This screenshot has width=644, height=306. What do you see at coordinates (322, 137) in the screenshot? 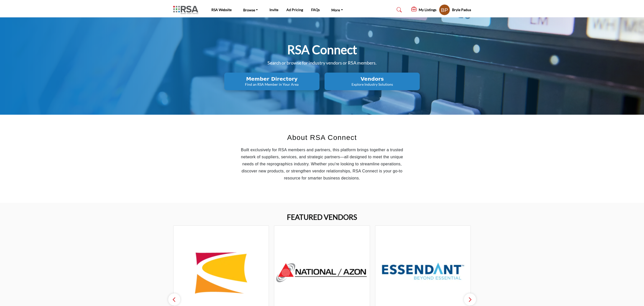
I see `h2: About RSA Connect` at bounding box center [322, 137].